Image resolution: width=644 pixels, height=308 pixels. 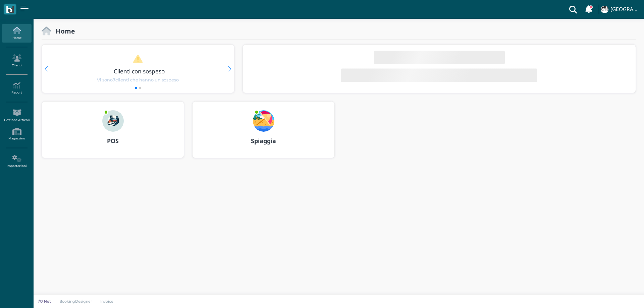 What do you see at coordinates (17, 88) in the screenshot?
I see `a: Report` at bounding box center [17, 88].